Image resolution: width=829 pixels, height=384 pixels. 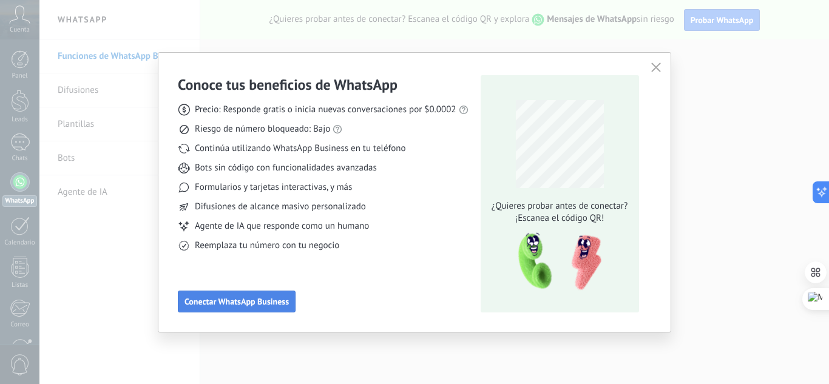 What do you see at coordinates (282, 226) in the screenshot?
I see `span: Agente de IA que responde como un humano` at bounding box center [282, 226].